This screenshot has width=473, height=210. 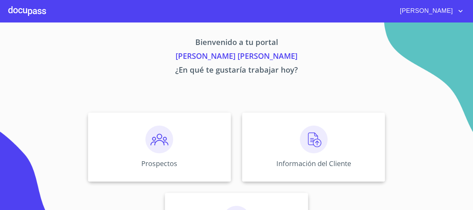 I want to click on p: Prospectos, so click(x=159, y=164).